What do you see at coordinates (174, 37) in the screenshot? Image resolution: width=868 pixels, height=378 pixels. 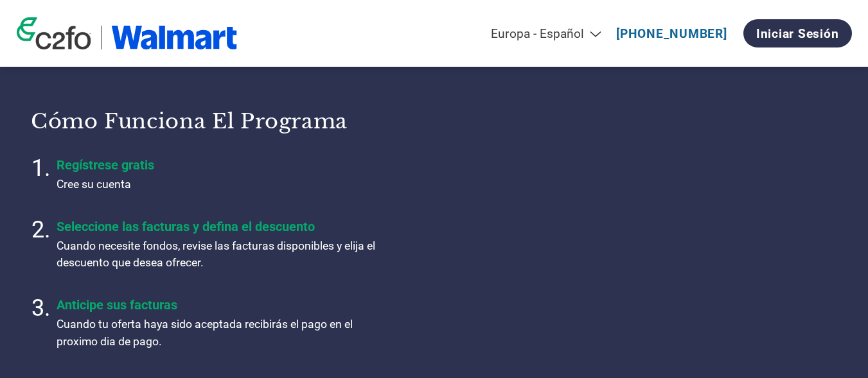 I see `img: Walmart` at bounding box center [174, 37].